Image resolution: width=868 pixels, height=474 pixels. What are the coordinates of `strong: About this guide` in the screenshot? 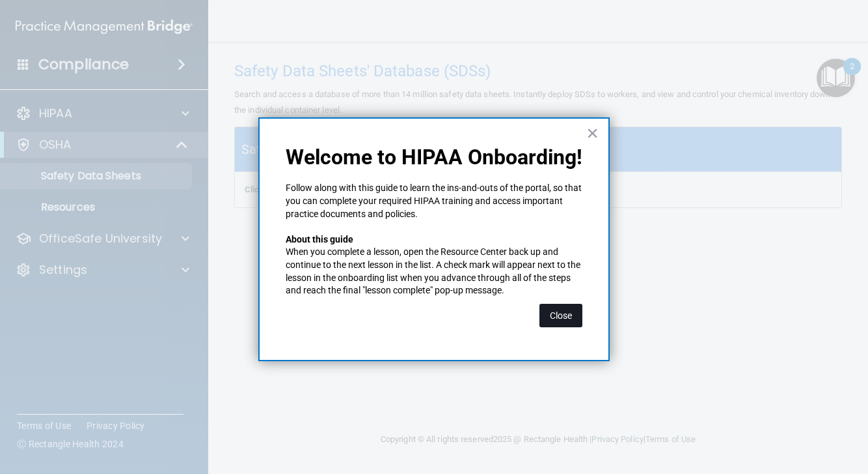 It's located at (319, 239).